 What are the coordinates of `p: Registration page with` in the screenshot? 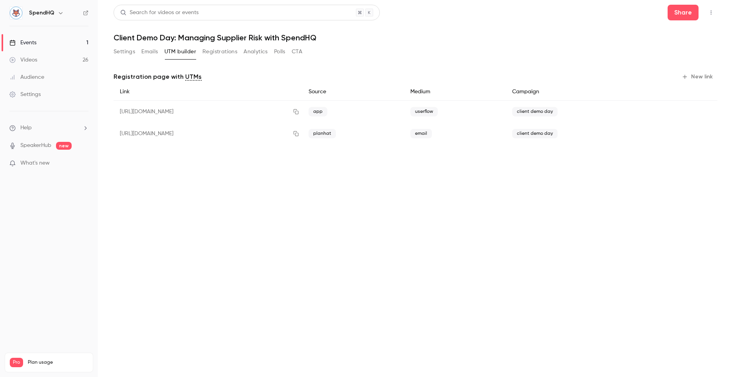 It's located at (157, 77).